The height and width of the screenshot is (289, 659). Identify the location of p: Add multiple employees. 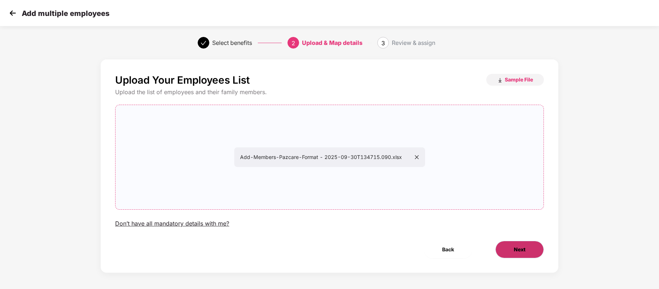
(66, 13).